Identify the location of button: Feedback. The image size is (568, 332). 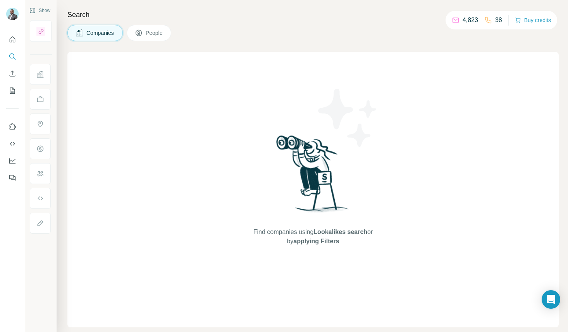
(12, 178).